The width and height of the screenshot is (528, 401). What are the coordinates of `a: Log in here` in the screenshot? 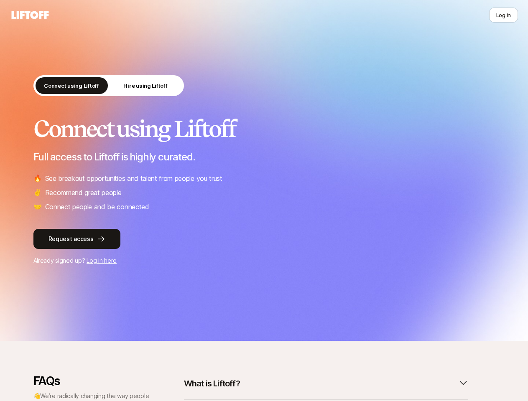 It's located at (102, 260).